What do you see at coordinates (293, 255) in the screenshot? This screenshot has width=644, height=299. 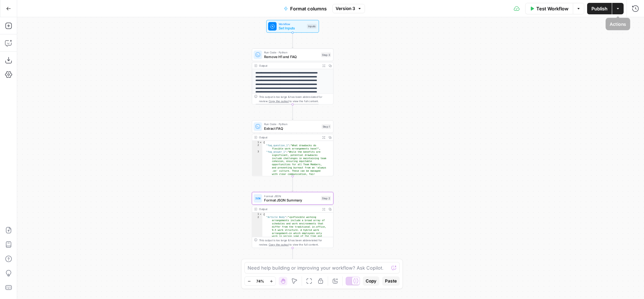 I see `g: Edge from step_2 to end` at bounding box center [293, 255].